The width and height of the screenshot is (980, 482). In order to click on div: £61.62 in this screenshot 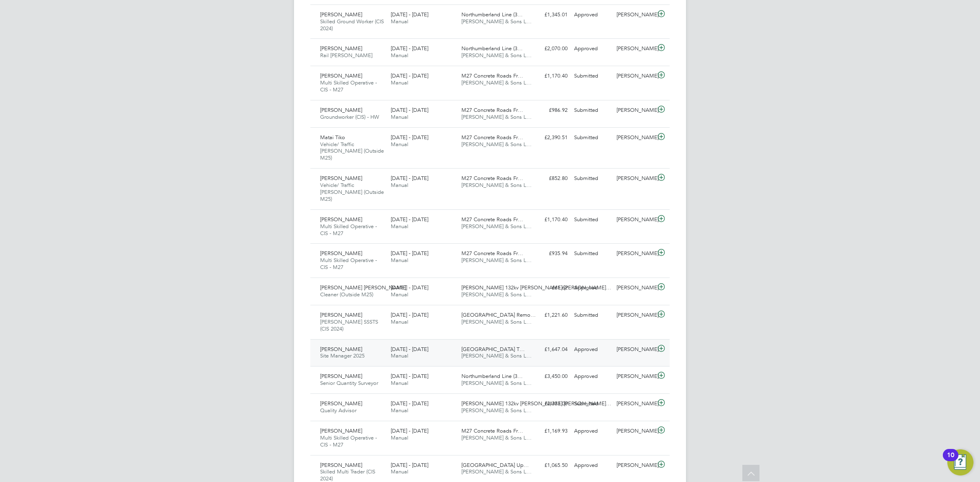, I will do `click(549, 288)`.